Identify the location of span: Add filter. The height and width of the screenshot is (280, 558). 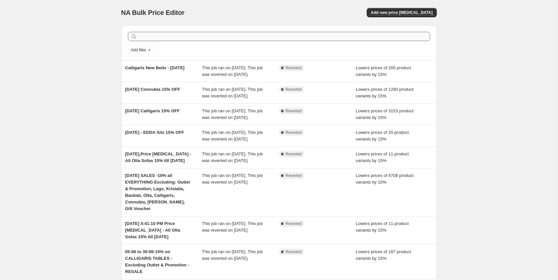
(138, 50).